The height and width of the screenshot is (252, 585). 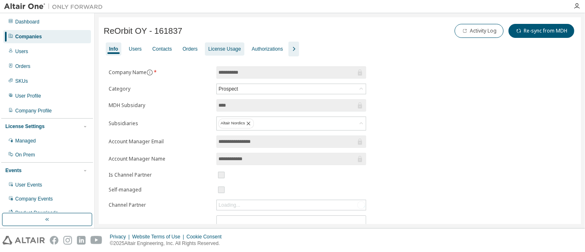 What do you see at coordinates (33, 111) in the screenshot?
I see `div: Company Profile` at bounding box center [33, 111].